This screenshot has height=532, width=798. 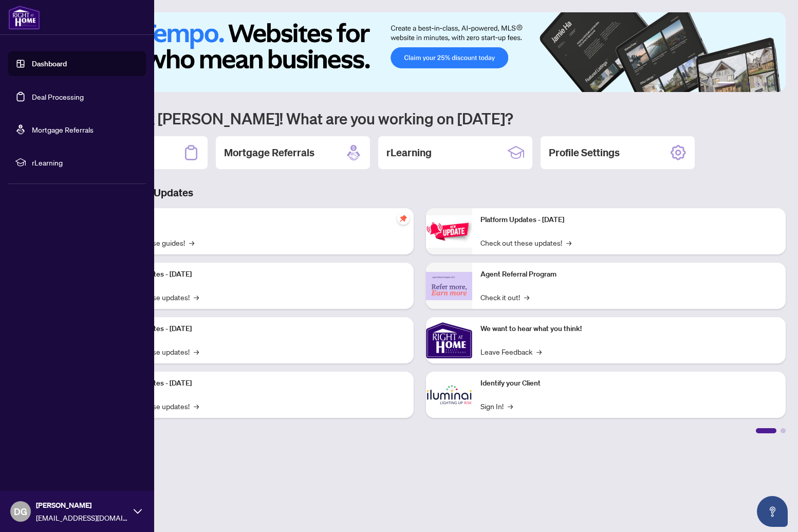 I want to click on span: DG, so click(x=21, y=511).